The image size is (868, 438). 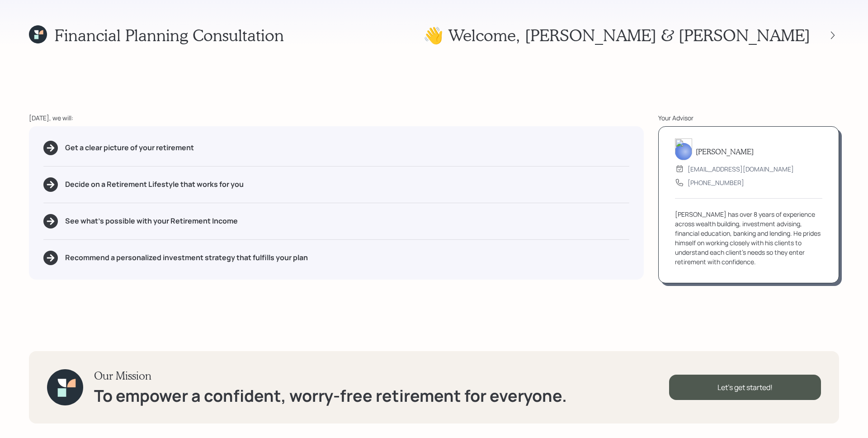 I want to click on img: james-distasi-headshot.png, so click(x=684, y=150).